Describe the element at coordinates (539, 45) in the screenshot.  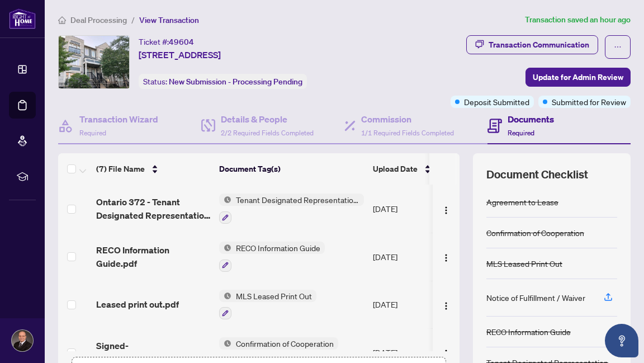
I see `div: Transaction Communication` at that location.